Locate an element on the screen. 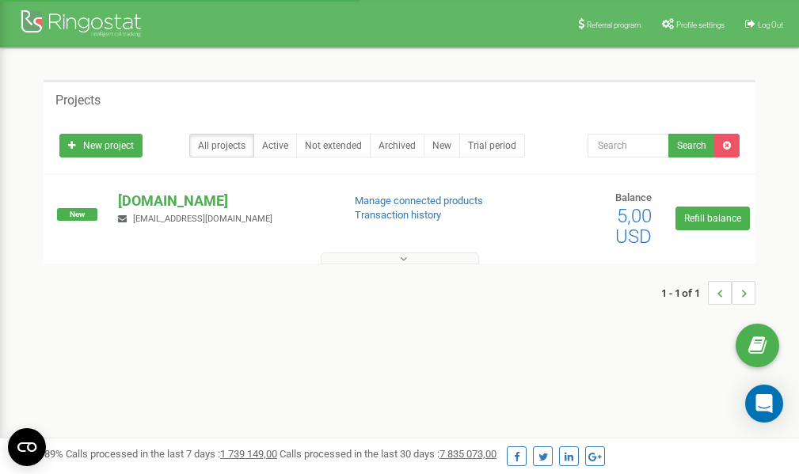 The height and width of the screenshot is (474, 799). div: Open Intercom Messenger is located at coordinates (764, 404).